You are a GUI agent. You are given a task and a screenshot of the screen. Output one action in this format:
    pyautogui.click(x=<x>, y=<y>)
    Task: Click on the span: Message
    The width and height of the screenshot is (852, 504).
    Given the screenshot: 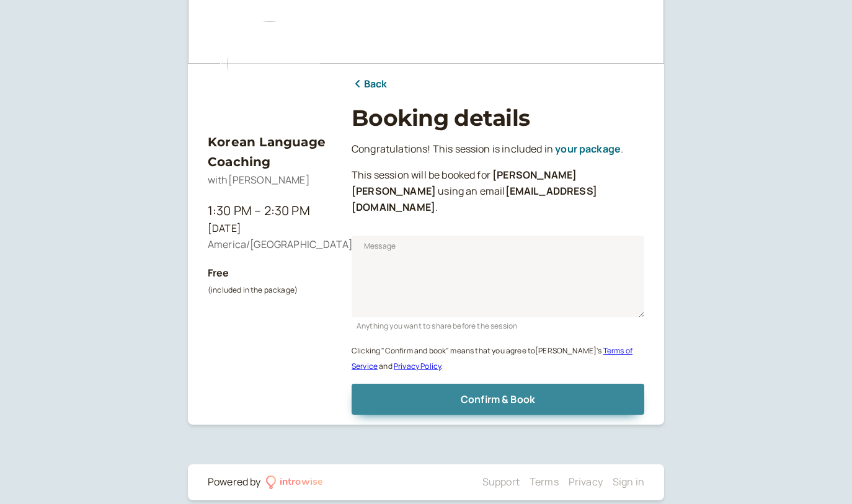 What is the action you would take?
    pyautogui.click(x=380, y=246)
    